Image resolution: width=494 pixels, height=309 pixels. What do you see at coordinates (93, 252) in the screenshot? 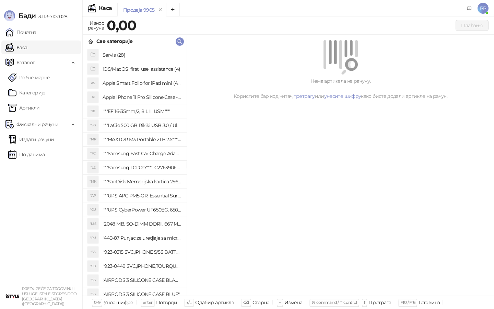
I see `div: "S5` at bounding box center [93, 252].